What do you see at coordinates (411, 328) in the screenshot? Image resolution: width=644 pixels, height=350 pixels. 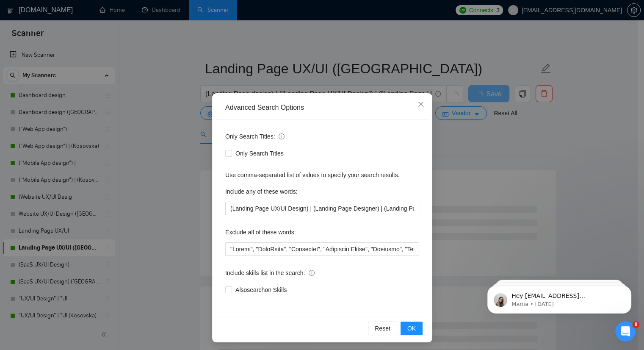 I see `button: OK` at bounding box center [411, 328].